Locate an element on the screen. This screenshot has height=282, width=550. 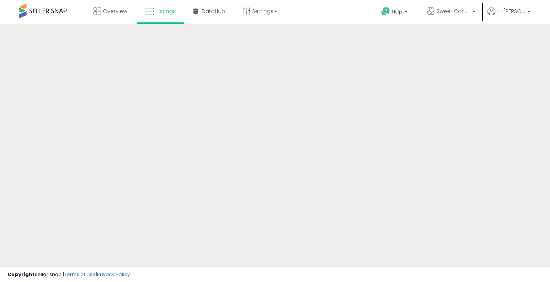
a: Help is located at coordinates (395, 13).